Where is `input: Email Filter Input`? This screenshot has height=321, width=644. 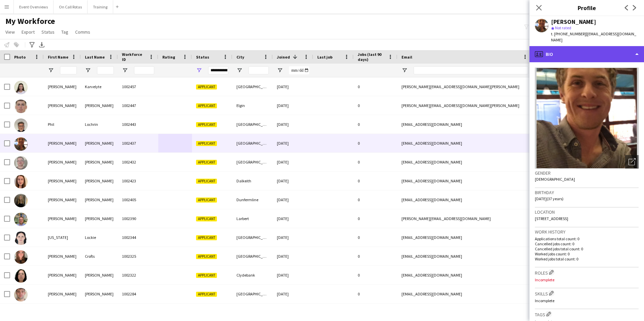
input: Email Filter Input is located at coordinates (471, 71).